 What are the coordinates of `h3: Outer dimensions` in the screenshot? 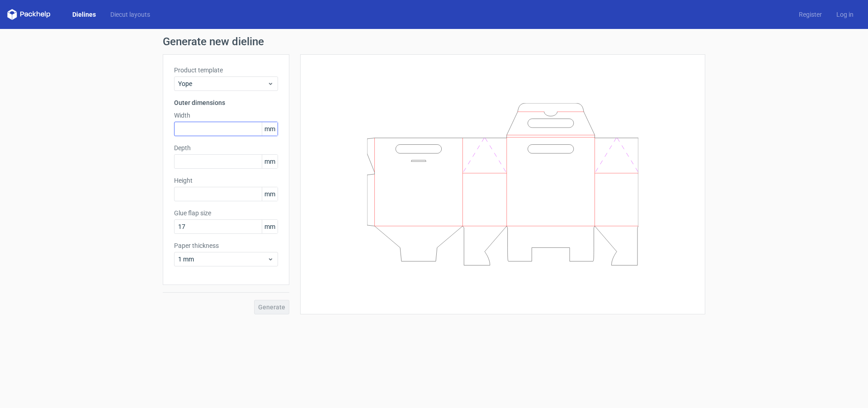 It's located at (226, 103).